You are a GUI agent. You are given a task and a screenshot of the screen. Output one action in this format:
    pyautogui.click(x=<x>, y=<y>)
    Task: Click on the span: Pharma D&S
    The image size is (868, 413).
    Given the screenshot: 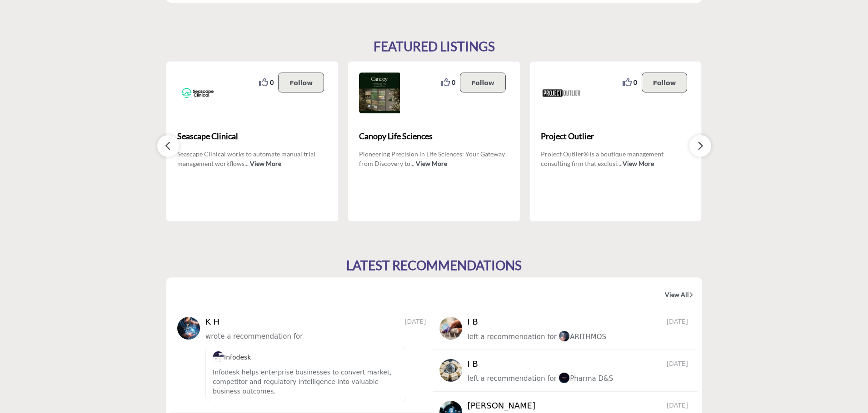 What is the action you would take?
    pyautogui.click(x=585, y=379)
    